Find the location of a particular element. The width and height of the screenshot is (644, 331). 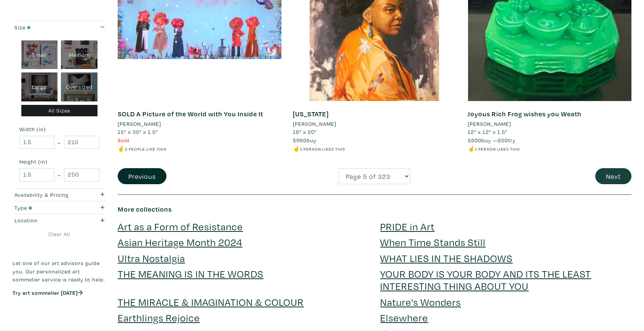

div: All Sizes is located at coordinates (60, 111).